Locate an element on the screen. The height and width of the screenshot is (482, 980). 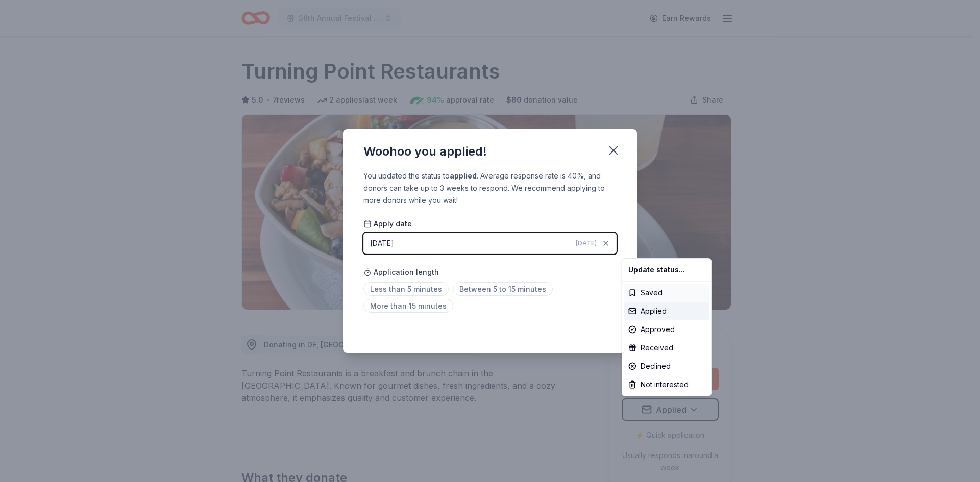
div: Saved is located at coordinates (667, 293).